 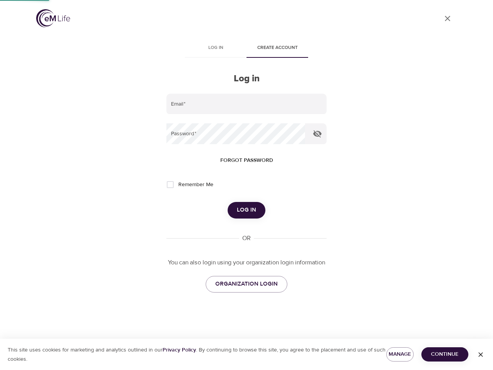 What do you see at coordinates (247, 160) in the screenshot?
I see `span: Forgot password` at bounding box center [247, 160].